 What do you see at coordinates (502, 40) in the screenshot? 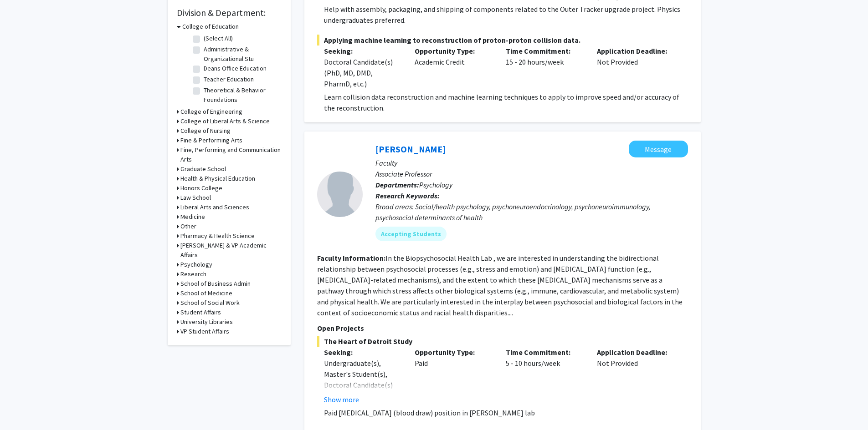
I see `span: Applying machine learning to reconstruction of proton-proton collision data.` at bounding box center [502, 40].